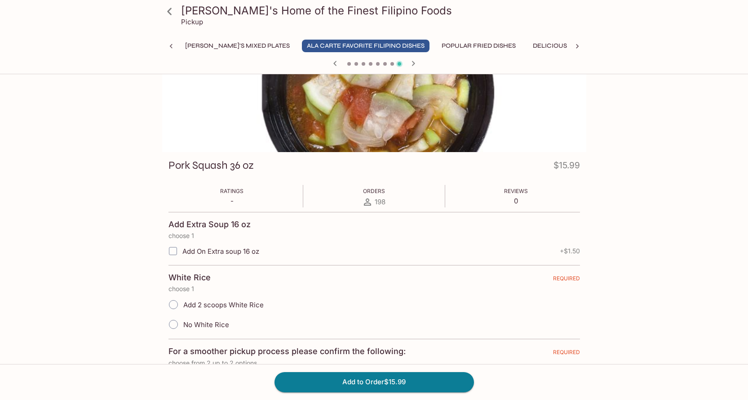 Image resolution: width=748 pixels, height=400 pixels. I want to click on h3: Pork Squash 36 oz, so click(211, 165).